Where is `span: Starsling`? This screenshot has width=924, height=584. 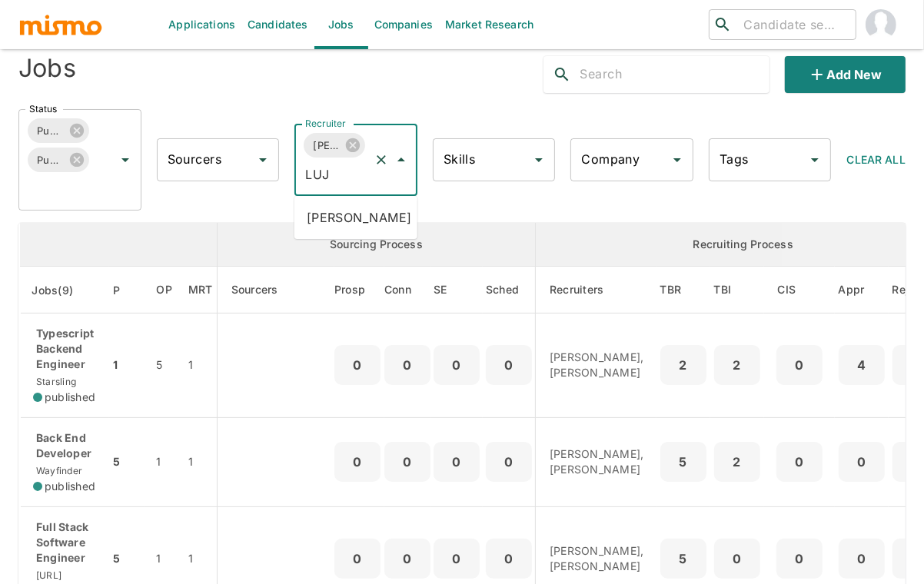 span: Starsling is located at coordinates (54, 381).